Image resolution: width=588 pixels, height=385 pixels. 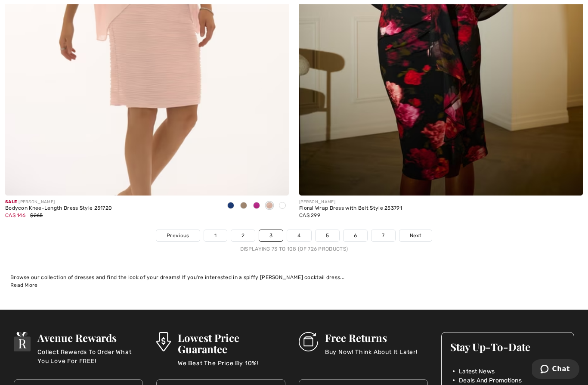 What do you see at coordinates (256, 206) in the screenshot?
I see `div: Purple orchid` at bounding box center [256, 206].